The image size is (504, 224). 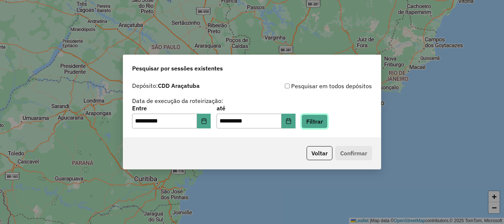 I want to click on label: Depósito:, so click(x=166, y=86).